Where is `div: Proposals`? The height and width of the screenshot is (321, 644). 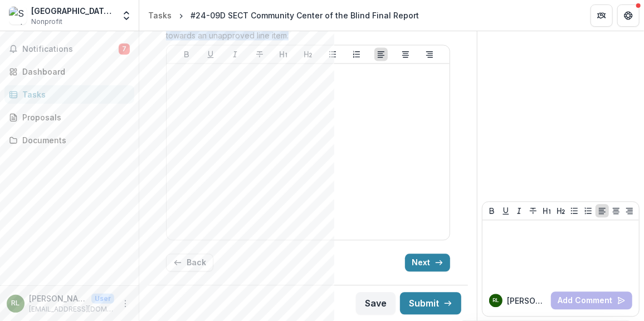
div: Proposals is located at coordinates (74, 117).